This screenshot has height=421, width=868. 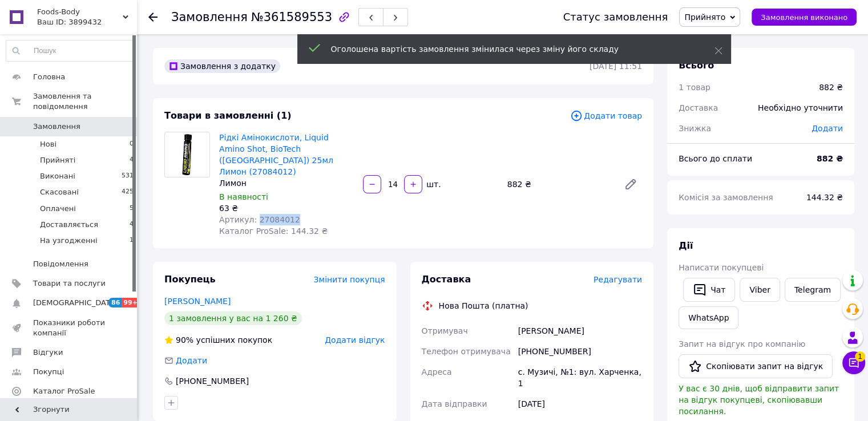 I want to click on span: Доставляється, so click(x=69, y=225).